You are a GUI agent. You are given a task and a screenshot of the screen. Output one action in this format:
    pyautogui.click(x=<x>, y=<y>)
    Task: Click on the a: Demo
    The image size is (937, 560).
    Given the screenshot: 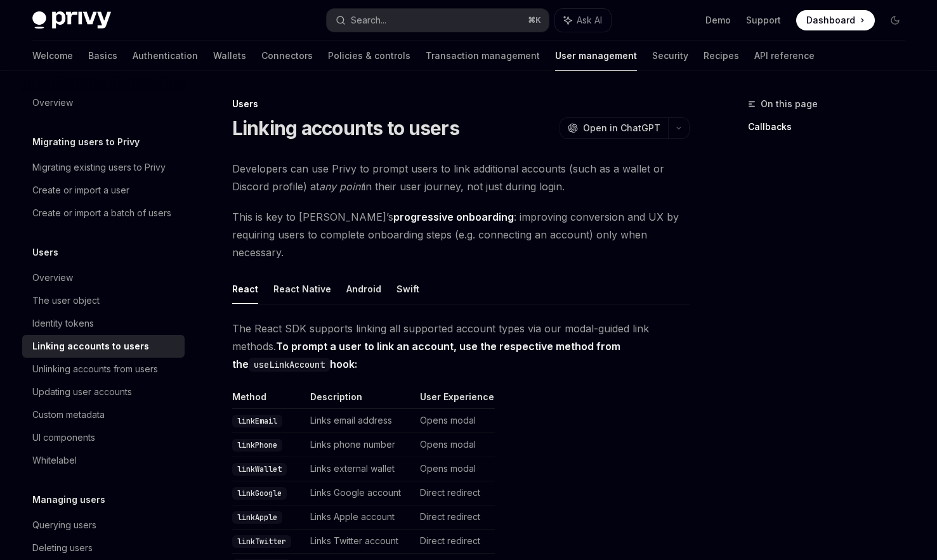 What is the action you would take?
    pyautogui.click(x=718, y=20)
    